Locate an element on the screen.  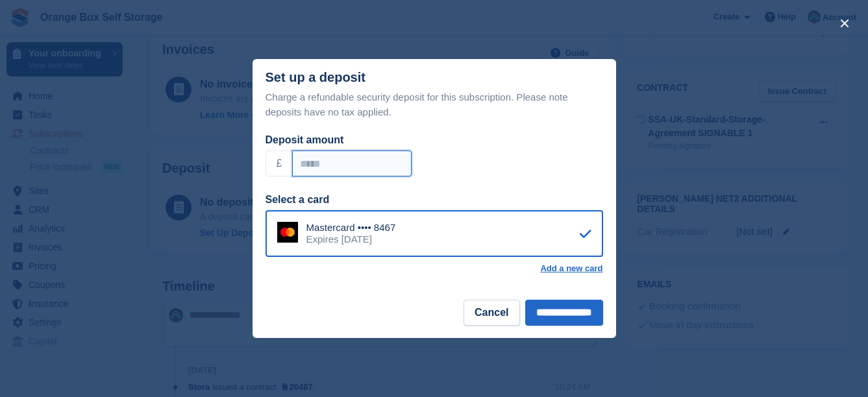
button: Cancel is located at coordinates (491, 313).